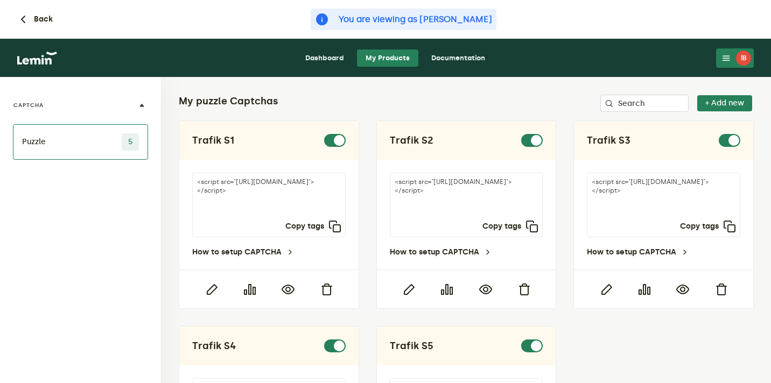  What do you see at coordinates (725, 103) in the screenshot?
I see `button: + Add new` at bounding box center [725, 103].